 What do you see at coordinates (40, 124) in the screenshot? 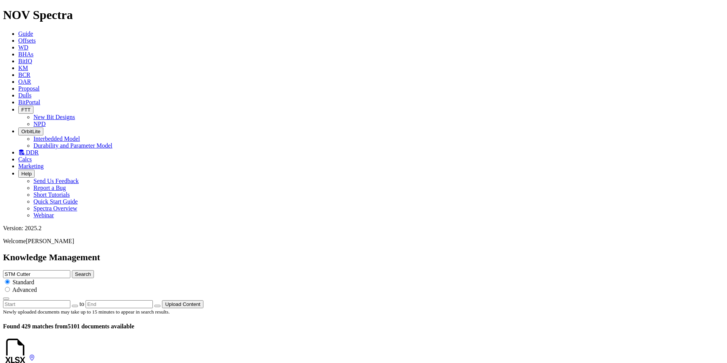
I see `a: NPD` at bounding box center [40, 124].